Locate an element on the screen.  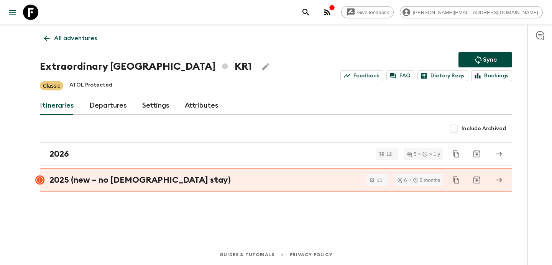
a: FAQ is located at coordinates (400, 76).